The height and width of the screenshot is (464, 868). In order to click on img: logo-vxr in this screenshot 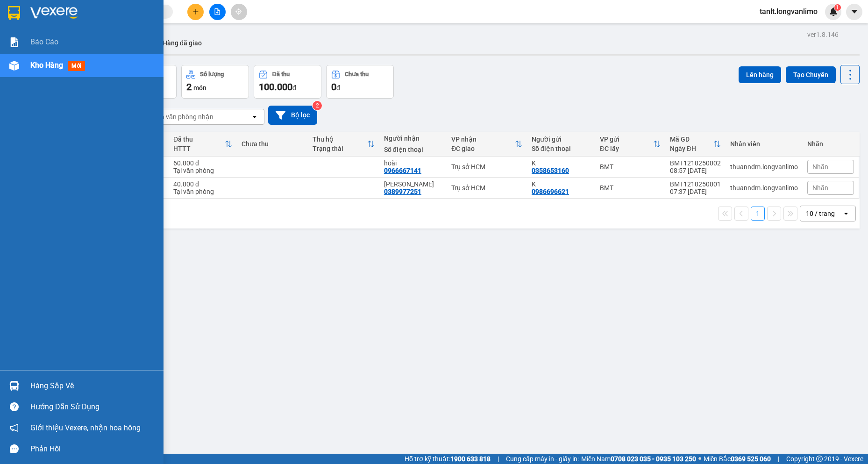, I will do `click(14, 13)`.